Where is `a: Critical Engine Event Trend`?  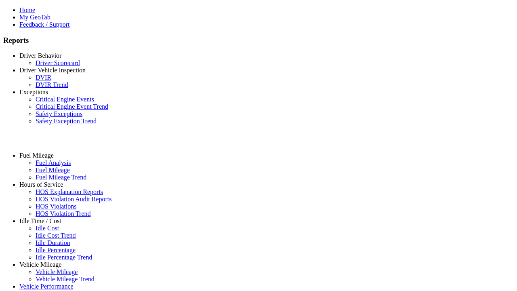
a: Critical Engine Event Trend is located at coordinates (72, 106).